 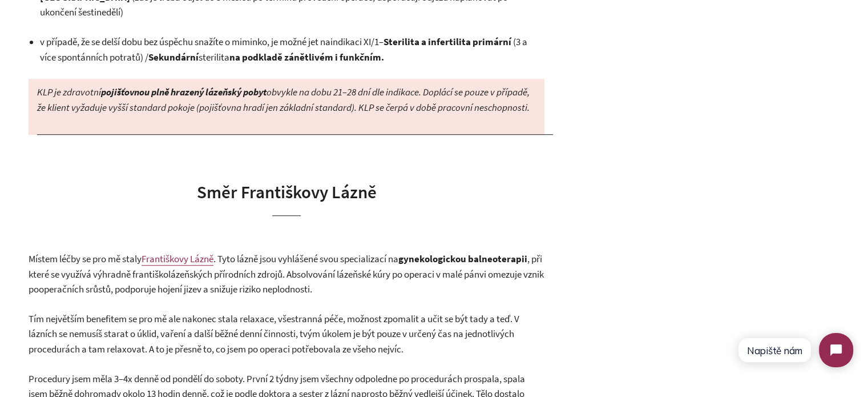 I want to click on span: Místem léčby se pro mě staly, so click(x=85, y=259).